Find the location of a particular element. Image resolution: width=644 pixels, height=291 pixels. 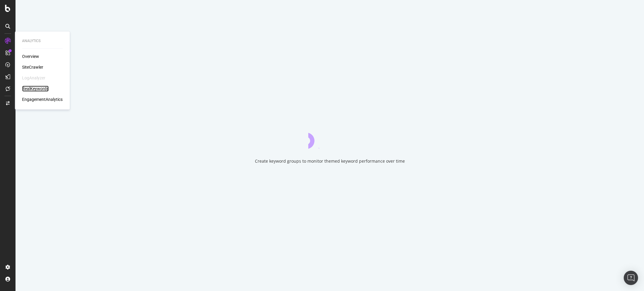

div: animation is located at coordinates (329, 138).